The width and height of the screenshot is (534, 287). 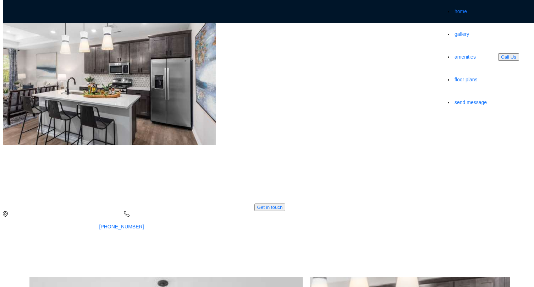 I want to click on a: Get in touch, so click(x=270, y=207).